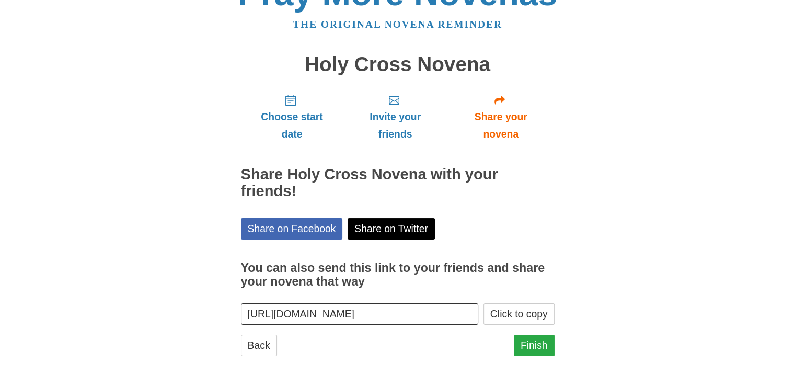 The height and width of the screenshot is (386, 795). What do you see at coordinates (395, 125) in the screenshot?
I see `span: Invite your friends` at bounding box center [395, 125].